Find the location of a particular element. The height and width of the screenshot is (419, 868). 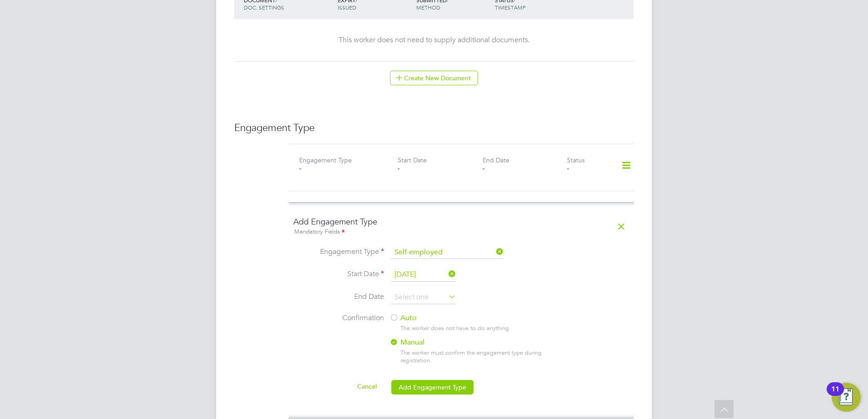

div: This worker does not need to supply additional documents. is located at coordinates (434, 40).